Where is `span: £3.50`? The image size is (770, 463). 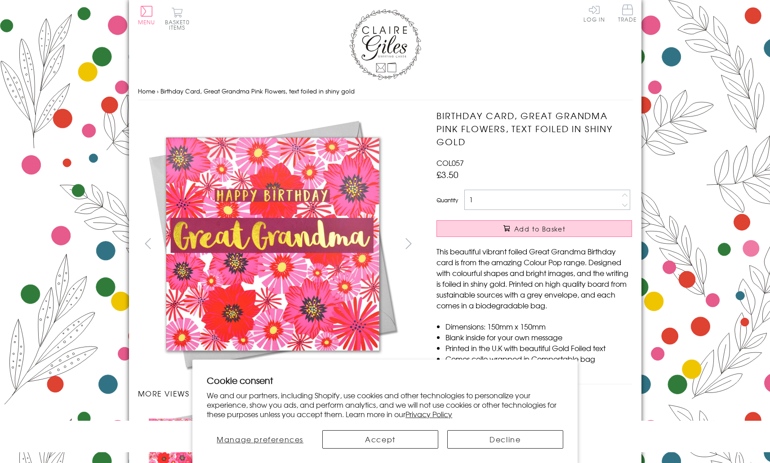 span: £3.50 is located at coordinates (447, 174).